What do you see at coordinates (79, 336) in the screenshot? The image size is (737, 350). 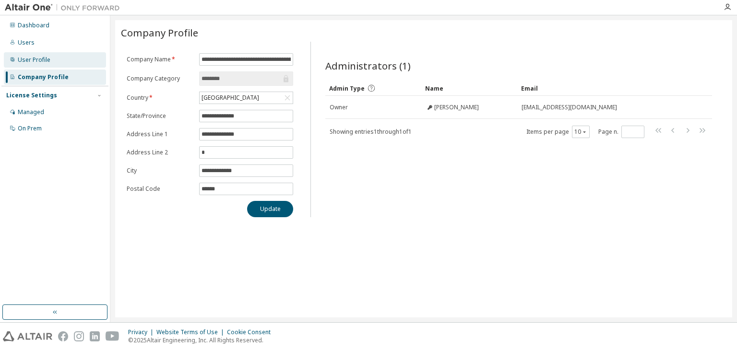 I see `img: instagram.svg` at bounding box center [79, 336].